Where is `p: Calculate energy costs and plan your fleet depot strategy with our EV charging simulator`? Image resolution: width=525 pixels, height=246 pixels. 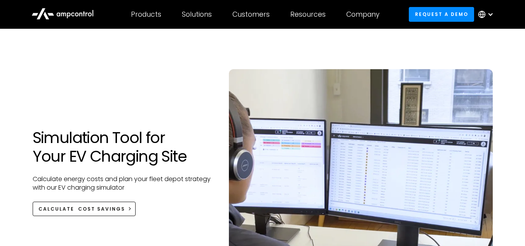 p: Calculate energy costs and plan your fleet depot strategy with our EV charging simulator is located at coordinates (125, 184).